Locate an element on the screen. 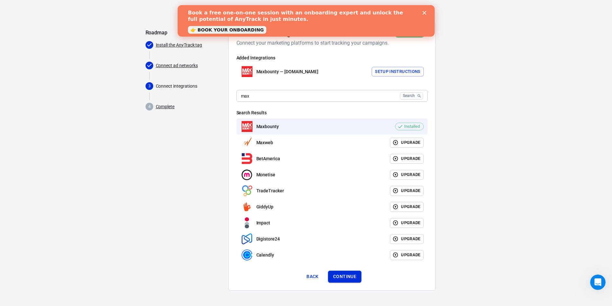  button: Continue is located at coordinates (345, 277).